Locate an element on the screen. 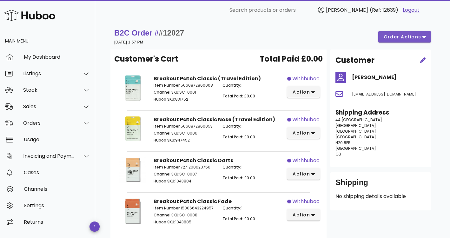 Image resolution: width=450 pixels, height=238 pixels. strong: B2C Order # is located at coordinates (149, 33).